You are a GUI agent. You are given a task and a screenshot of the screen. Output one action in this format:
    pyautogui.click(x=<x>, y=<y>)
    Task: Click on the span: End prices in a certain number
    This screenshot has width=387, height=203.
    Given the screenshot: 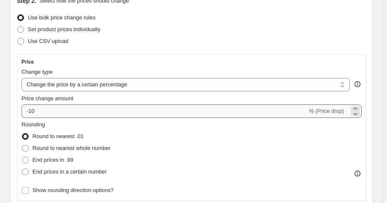 What is the action you would take?
    pyautogui.click(x=70, y=171)
    